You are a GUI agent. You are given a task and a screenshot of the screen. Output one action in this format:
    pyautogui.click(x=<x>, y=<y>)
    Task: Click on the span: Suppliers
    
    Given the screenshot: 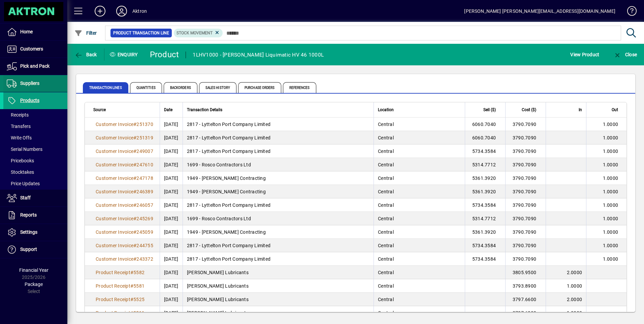 What is the action you would take?
    pyautogui.click(x=30, y=83)
    